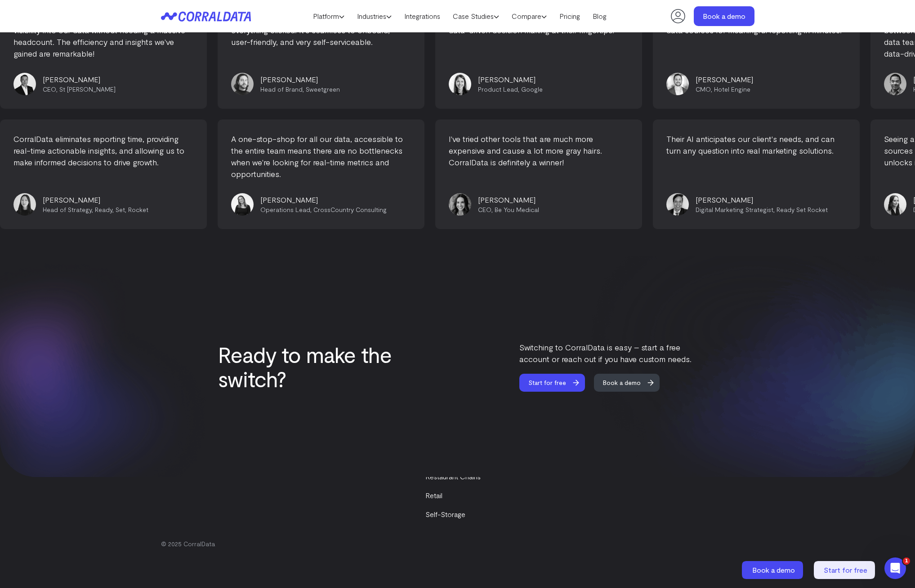  Describe the element at coordinates (476, 16) in the screenshot. I see `a: Case Studies` at that location.